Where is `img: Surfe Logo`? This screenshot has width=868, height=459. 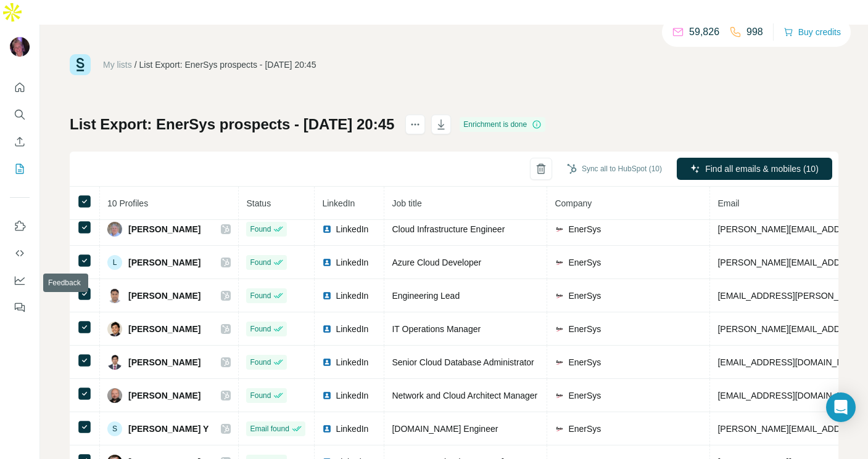
img: Surfe Logo is located at coordinates (81, 65).